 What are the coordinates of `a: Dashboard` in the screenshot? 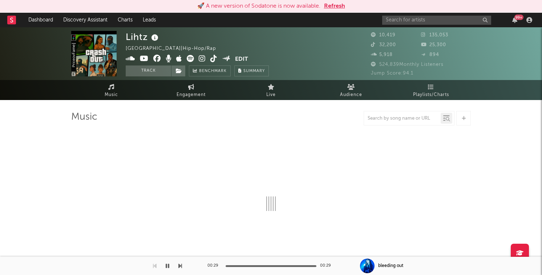 It's located at (41, 20).